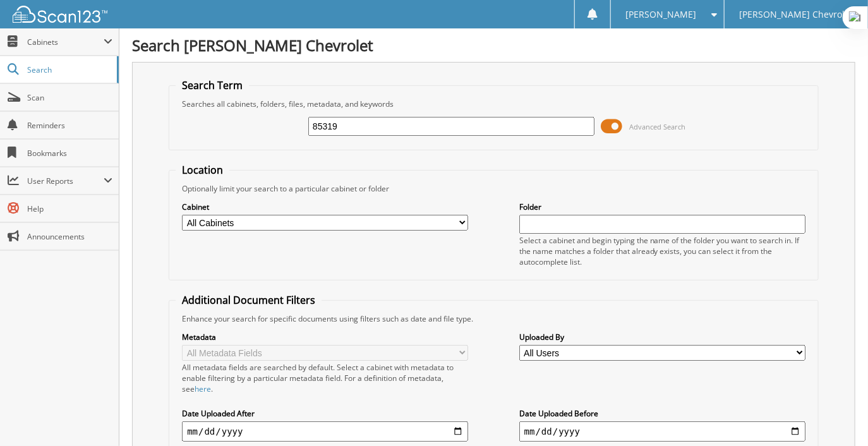 The width and height of the screenshot is (868, 446). What do you see at coordinates (212, 85) in the screenshot?
I see `legend: Search Term` at bounding box center [212, 85].